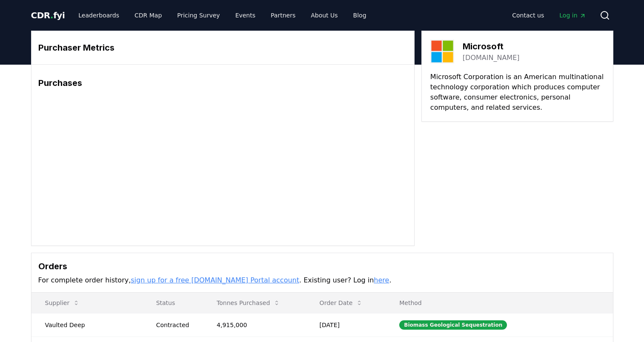 This screenshot has width=644, height=342. What do you see at coordinates (198, 15) in the screenshot?
I see `a: Pricing Survey` at bounding box center [198, 15].